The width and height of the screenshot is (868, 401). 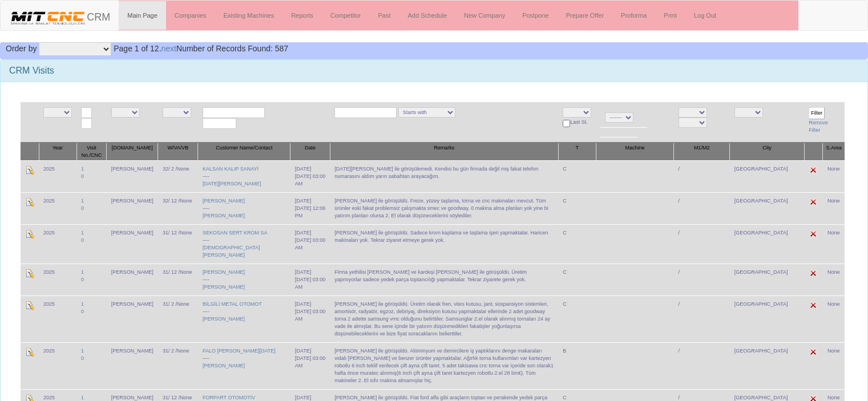 What do you see at coordinates (577, 152) in the screenshot?
I see `th: T` at bounding box center [577, 152].